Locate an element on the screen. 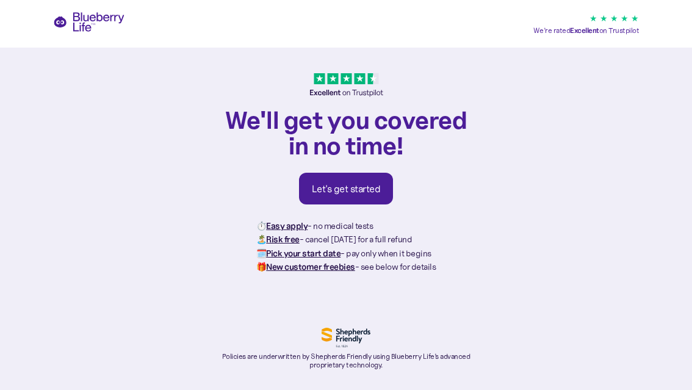  a: Policies are underwritten by Shepherds Friendly using Blueberry Life’s advanced proprietary techn... is located at coordinates (346, 348).